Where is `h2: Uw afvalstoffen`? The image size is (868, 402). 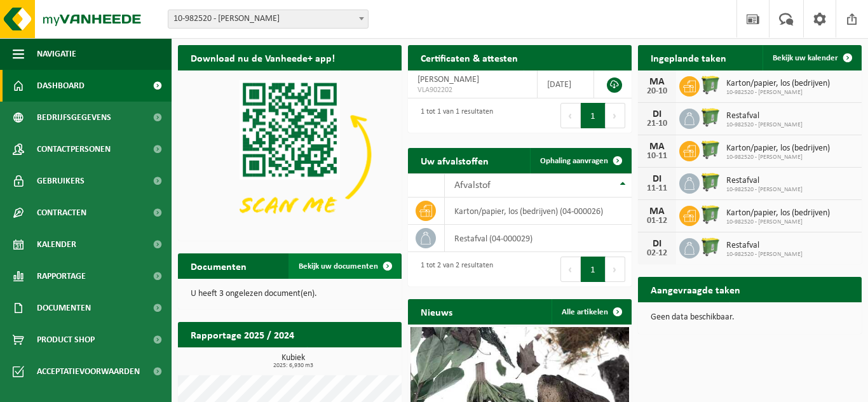
h2: Uw afvalstoffen is located at coordinates (454, 160).